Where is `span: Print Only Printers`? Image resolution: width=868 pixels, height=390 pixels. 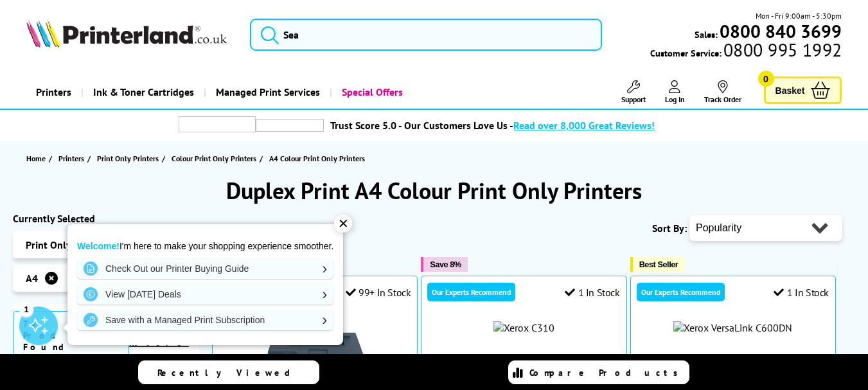 span: Print Only Printers is located at coordinates (128, 158).